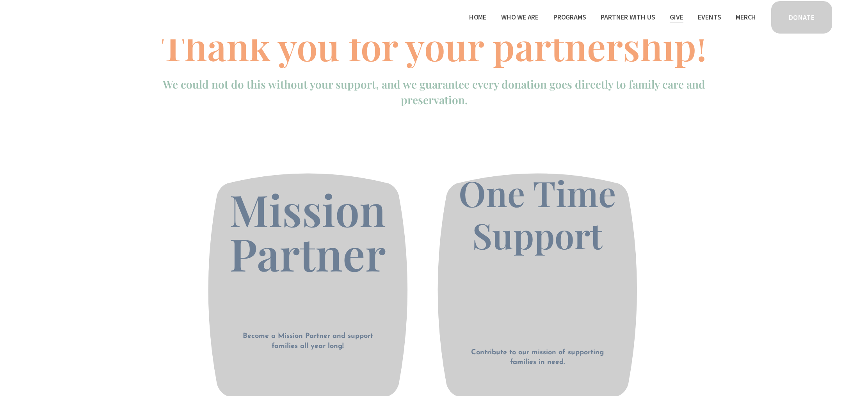 This screenshot has height=396, width=868. I want to click on span: Mission, so click(307, 209).